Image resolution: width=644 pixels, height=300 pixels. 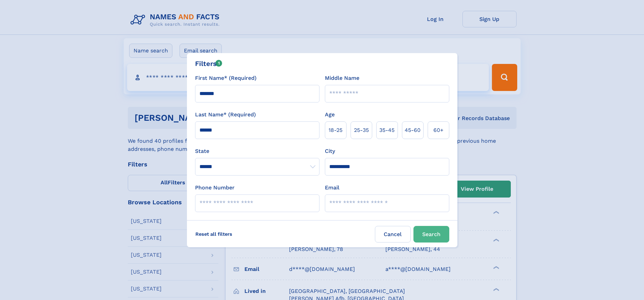 I want to click on label: Reset all filters, so click(x=213, y=234).